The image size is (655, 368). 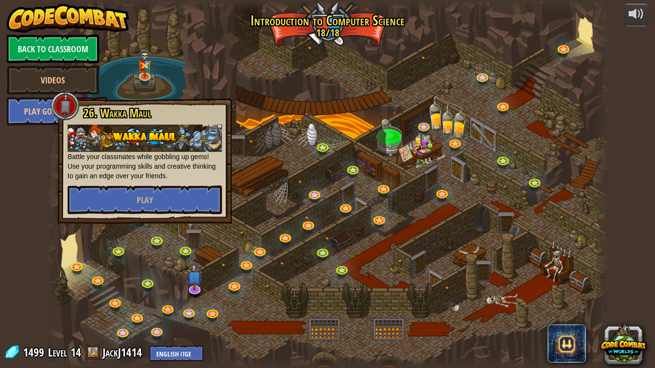 I want to click on a: JackJ1414, so click(x=124, y=353).